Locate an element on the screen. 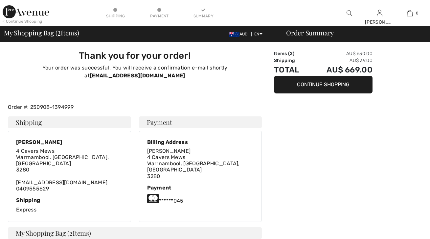  img: search the website is located at coordinates (349, 13).